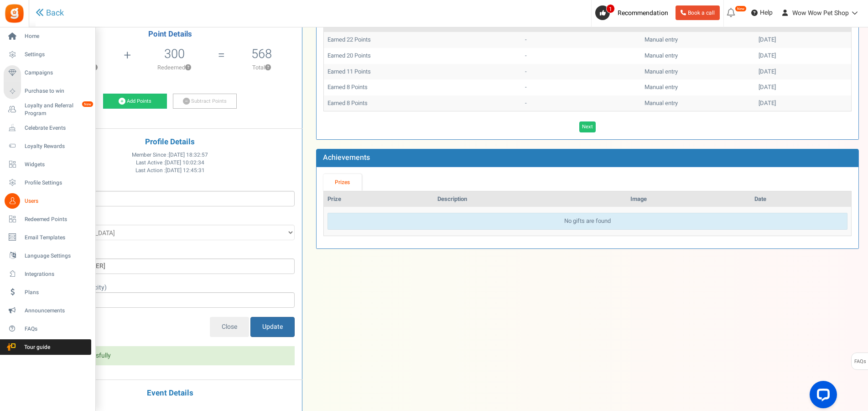  Describe the element at coordinates (47, 237) in the screenshot. I see `a: Email Templates` at that location.